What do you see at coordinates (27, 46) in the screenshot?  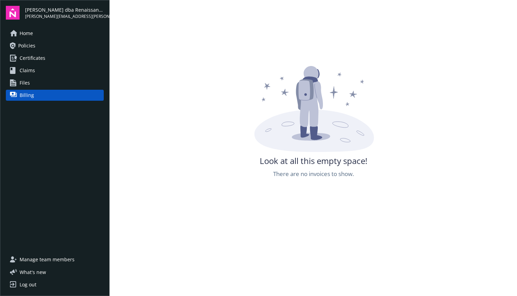 I see `span: Policies` at bounding box center [27, 46].